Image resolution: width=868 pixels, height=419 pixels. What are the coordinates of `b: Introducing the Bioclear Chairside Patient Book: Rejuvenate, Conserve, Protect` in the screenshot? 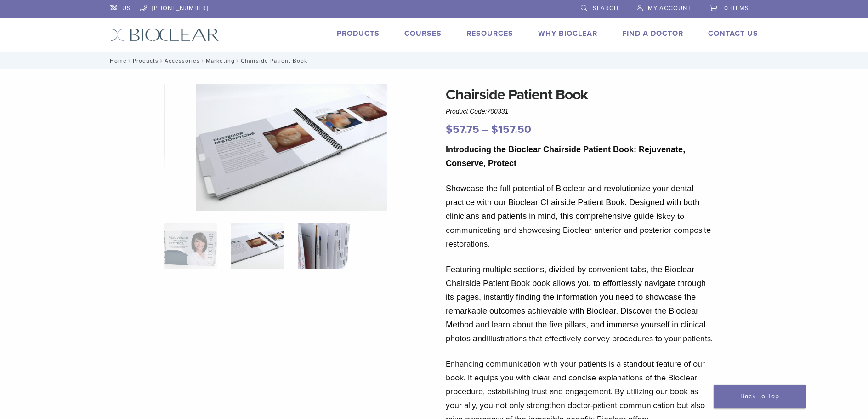 It's located at (565, 157).